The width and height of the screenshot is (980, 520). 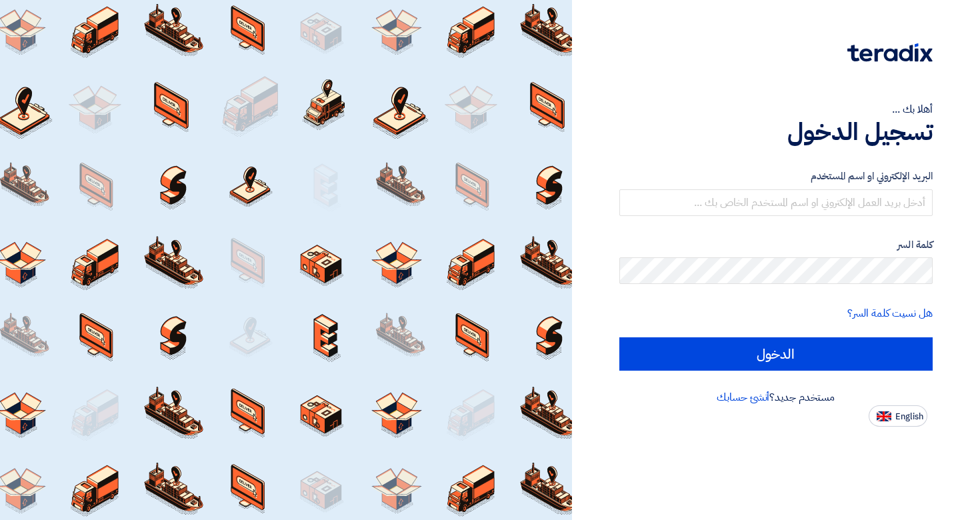 What do you see at coordinates (898, 416) in the screenshot?
I see `button: English` at bounding box center [898, 416].